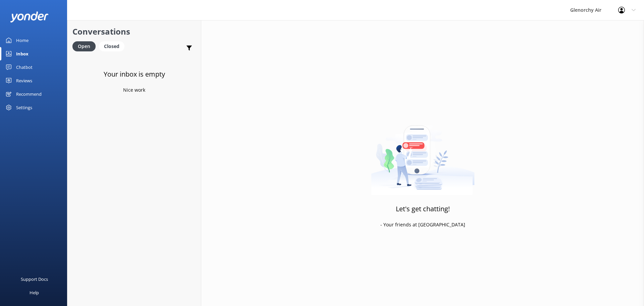  I want to click on div: Home, so click(22, 40).